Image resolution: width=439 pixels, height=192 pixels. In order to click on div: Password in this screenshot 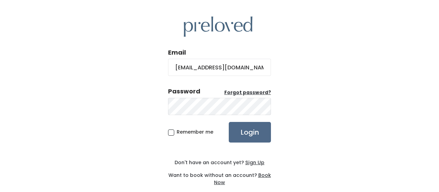, I will do `click(184, 91)`.